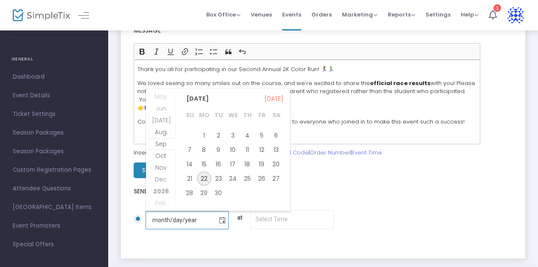 The height and width of the screenshot is (267, 538). I want to click on span: 5, so click(262, 136).